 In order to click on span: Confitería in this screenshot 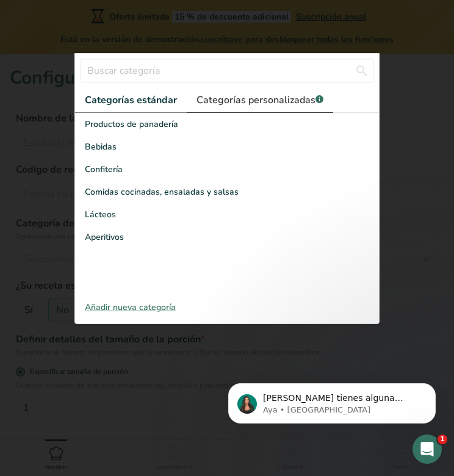, I will do `click(103, 169)`.